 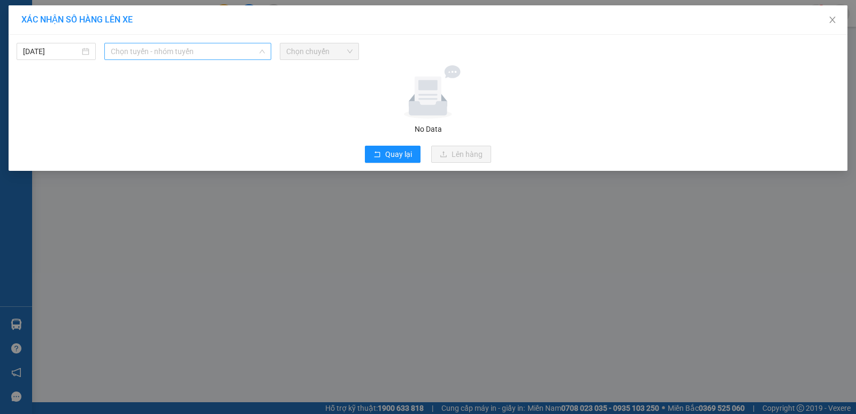 What do you see at coordinates (262, 51) in the screenshot?
I see `span: down` at bounding box center [262, 51].